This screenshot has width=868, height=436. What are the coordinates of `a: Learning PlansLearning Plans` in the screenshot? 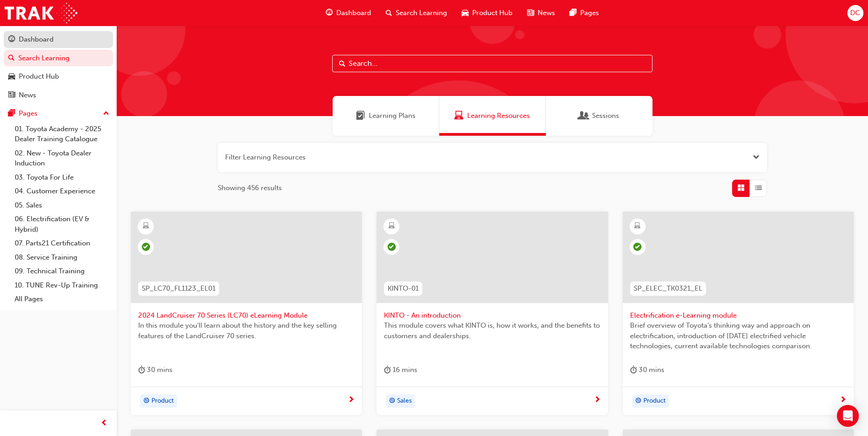 It's located at (385, 116).